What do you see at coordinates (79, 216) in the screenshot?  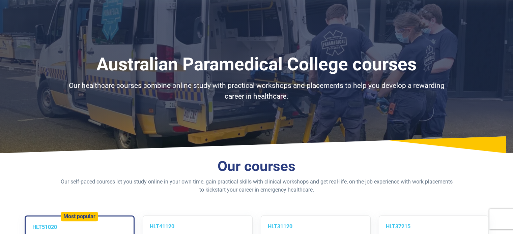 I see `h5: Most popular` at bounding box center [79, 216].